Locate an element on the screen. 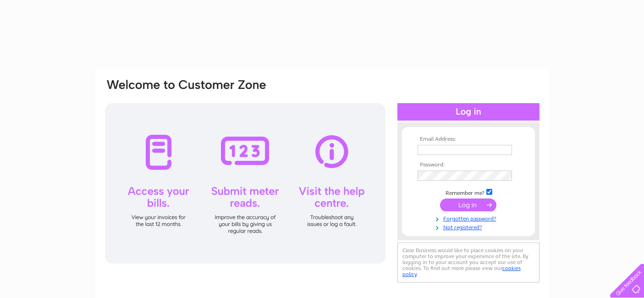 This screenshot has width=644, height=298. th: Password: is located at coordinates (469, 165).